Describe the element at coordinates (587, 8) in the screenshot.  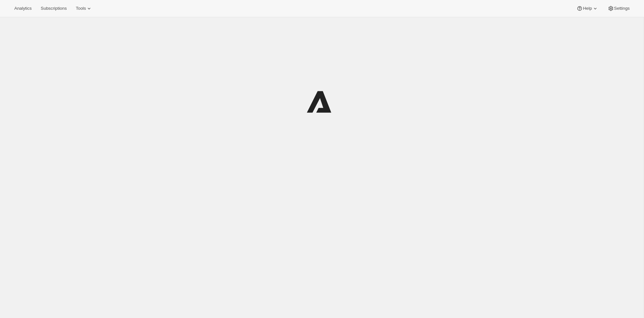
I see `span: Help` at that location.